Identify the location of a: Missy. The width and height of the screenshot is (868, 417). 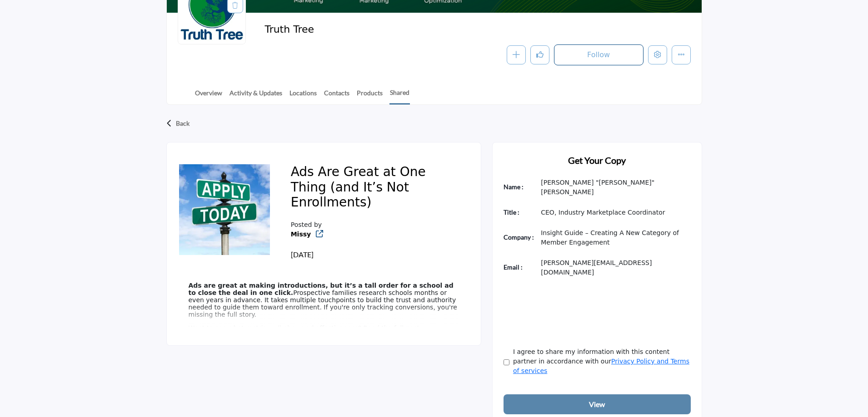
(301, 234).